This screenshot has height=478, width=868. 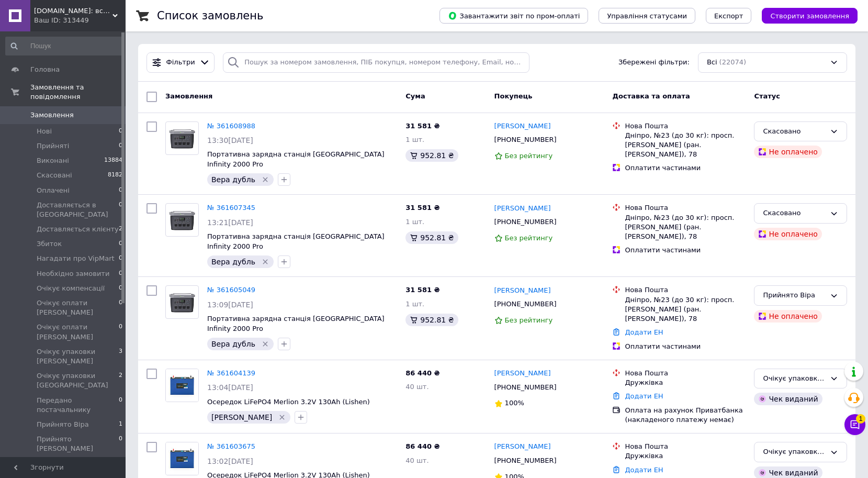 I want to click on span: Доставка та оплата, so click(x=651, y=96).